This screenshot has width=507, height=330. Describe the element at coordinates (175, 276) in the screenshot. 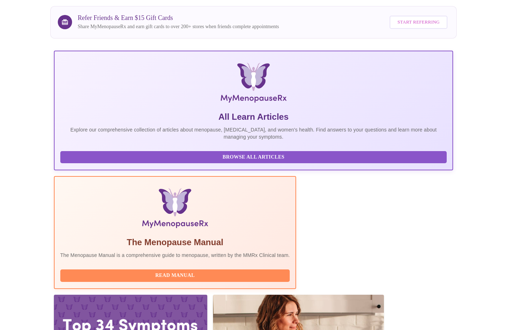

I see `button: Read Manual` at that location.